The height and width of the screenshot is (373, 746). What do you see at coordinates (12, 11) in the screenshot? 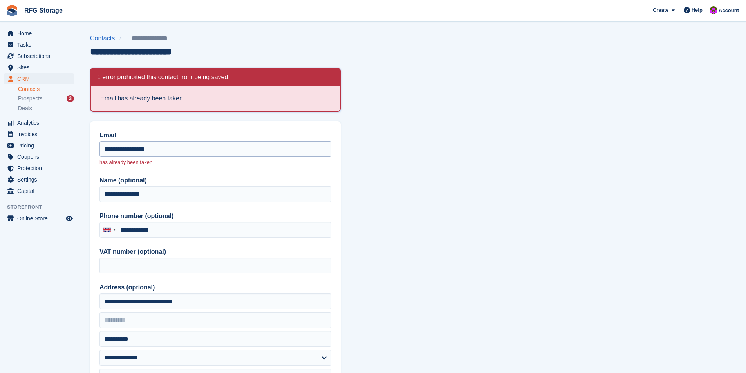
I see `img: stora-icon-8386f47178a22dfd0bd8f6a31ec36ba5ce8667c1dd55bd0f319d3a0aa187defe.svg` at bounding box center [12, 11].